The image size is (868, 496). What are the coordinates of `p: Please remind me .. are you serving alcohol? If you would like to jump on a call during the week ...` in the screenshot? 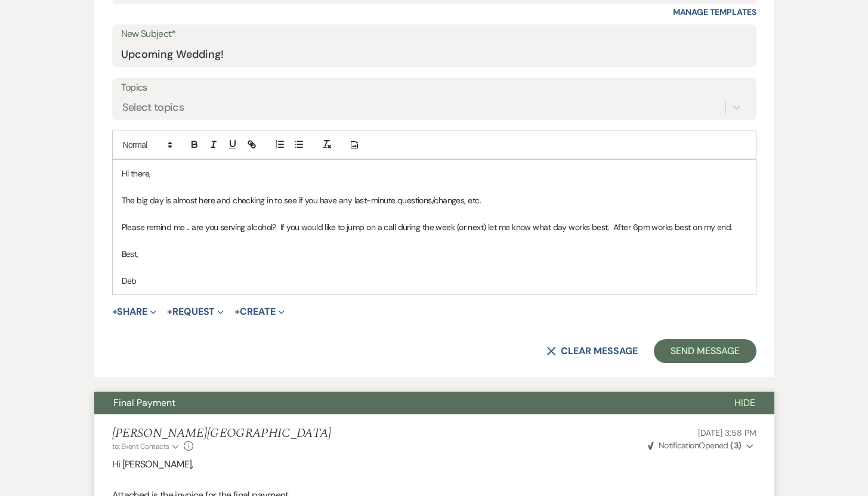 It's located at (434, 227).